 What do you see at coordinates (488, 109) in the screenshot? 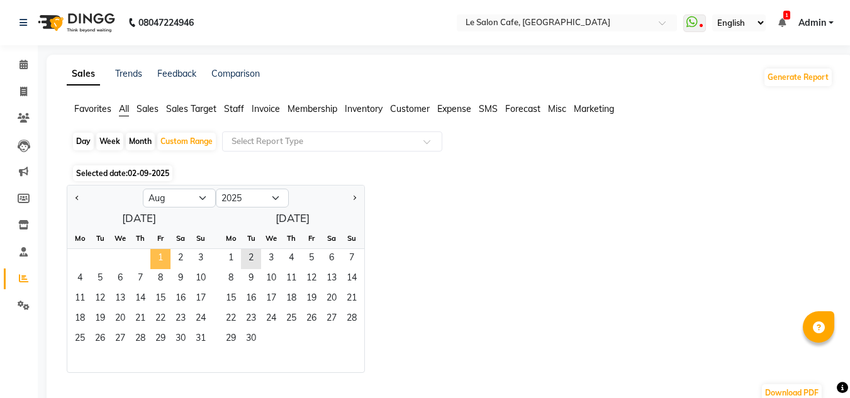
I see `span: SMS` at bounding box center [488, 109].